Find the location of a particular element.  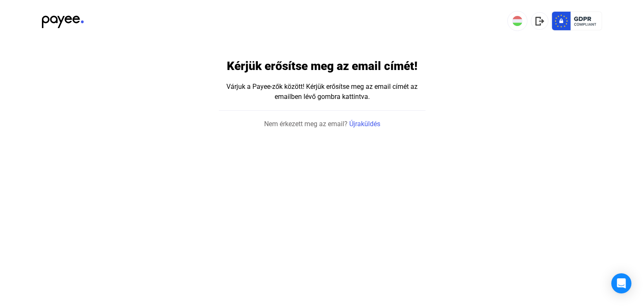

button: logout-grey is located at coordinates (540, 21).